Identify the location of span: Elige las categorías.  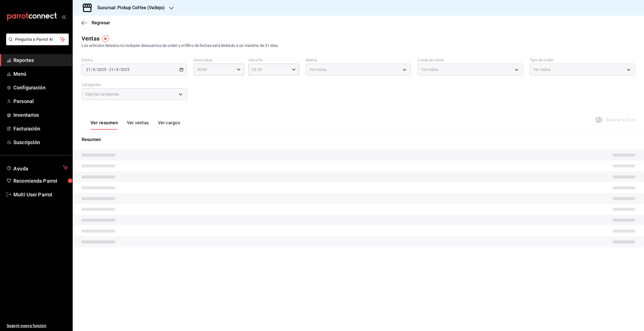
(102, 94).